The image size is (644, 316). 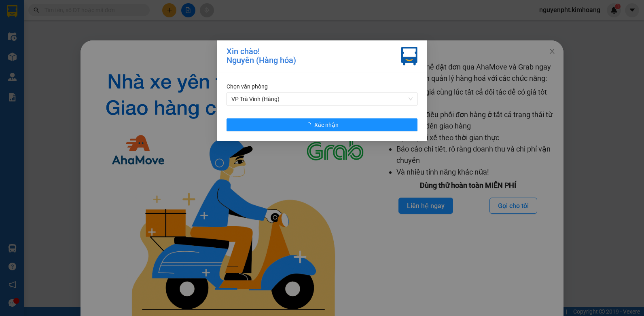 I want to click on span: Xác nhận, so click(x=327, y=125).